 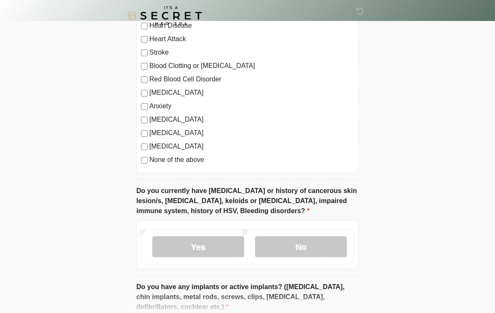 I want to click on label: Anxiety, so click(x=252, y=107).